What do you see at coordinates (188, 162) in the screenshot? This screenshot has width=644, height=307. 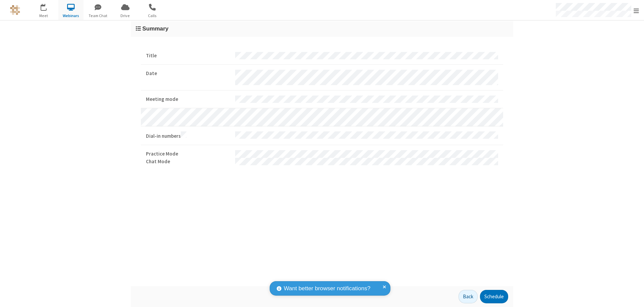 I see `strong: Chat Mode` at bounding box center [188, 162].